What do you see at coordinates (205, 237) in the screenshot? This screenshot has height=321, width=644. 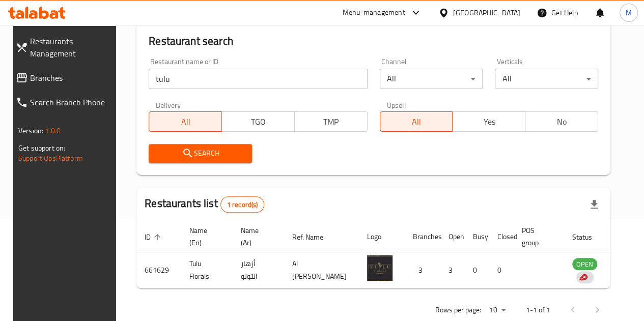 I see `span: Name (En)` at bounding box center [205, 237].